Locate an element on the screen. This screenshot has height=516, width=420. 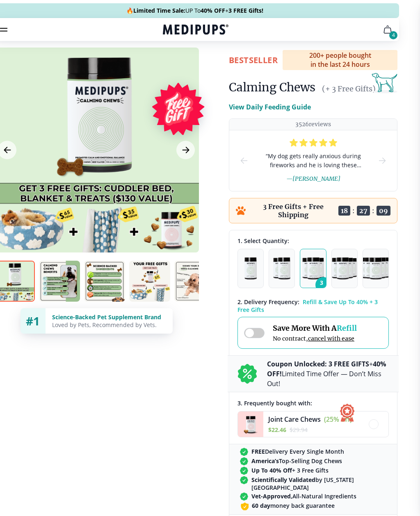
strong: Up To 40% Off is located at coordinates (271, 470).